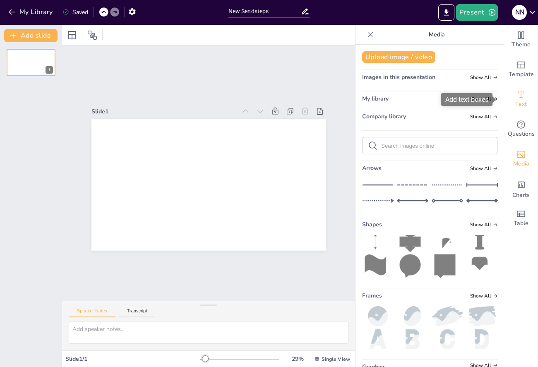  I want to click on div: Get real-time input from your audience, so click(521, 129).